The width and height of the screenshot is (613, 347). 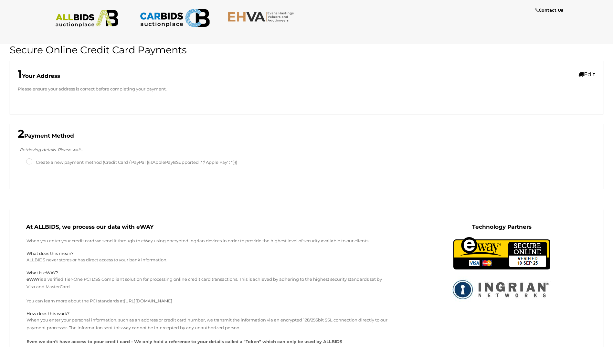 I want to click on img: ALLBIDS.com.au, so click(x=87, y=18).